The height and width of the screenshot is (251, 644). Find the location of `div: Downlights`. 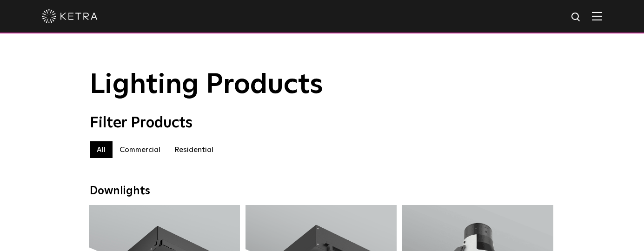

div: Downlights is located at coordinates (322, 191).